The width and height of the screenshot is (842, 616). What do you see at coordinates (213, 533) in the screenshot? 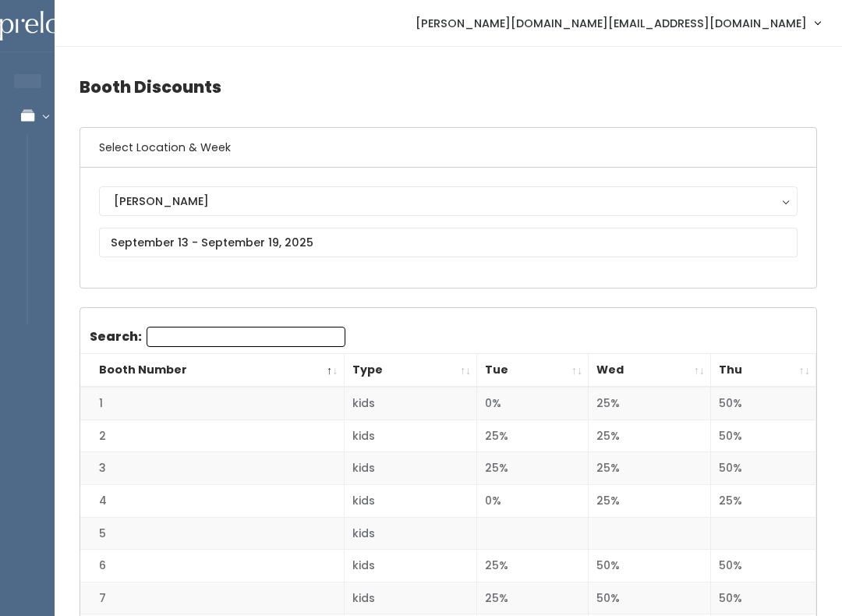
I see `td: 5` at bounding box center [213, 533].